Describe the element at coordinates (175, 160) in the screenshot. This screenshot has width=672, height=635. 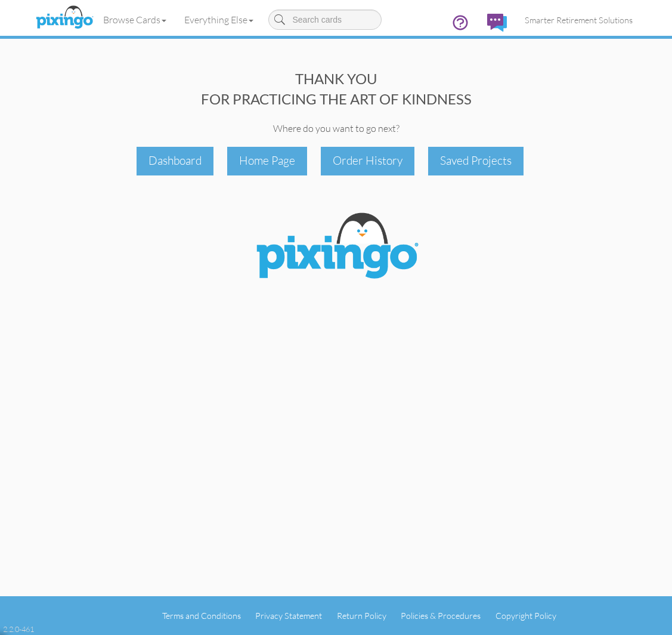
I see `div: Dashboard` at that location.